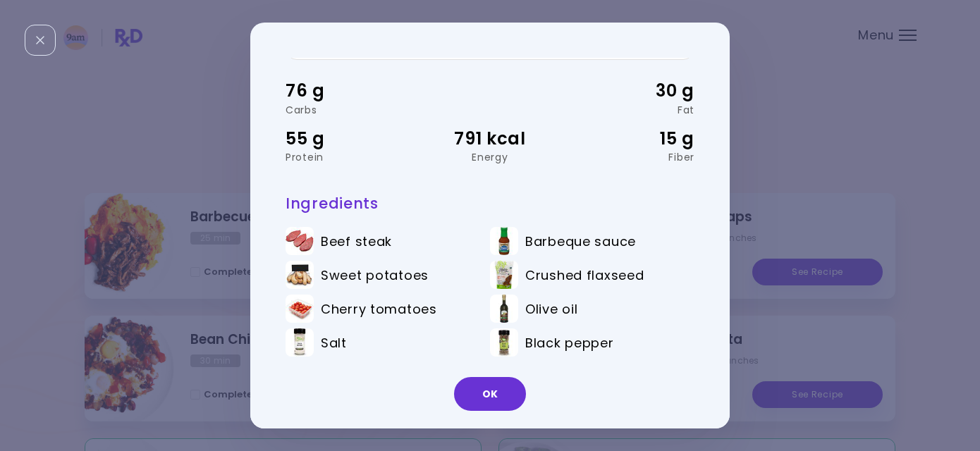  What do you see at coordinates (626, 139) in the screenshot?
I see `div: 15 g` at bounding box center [626, 139].